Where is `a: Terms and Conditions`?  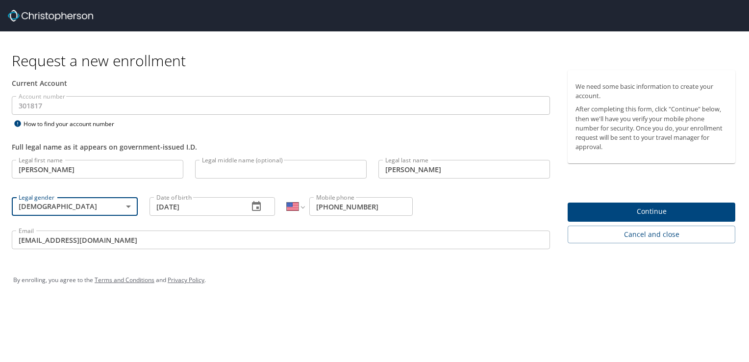
a: Terms and Conditions is located at coordinates (125, 279).